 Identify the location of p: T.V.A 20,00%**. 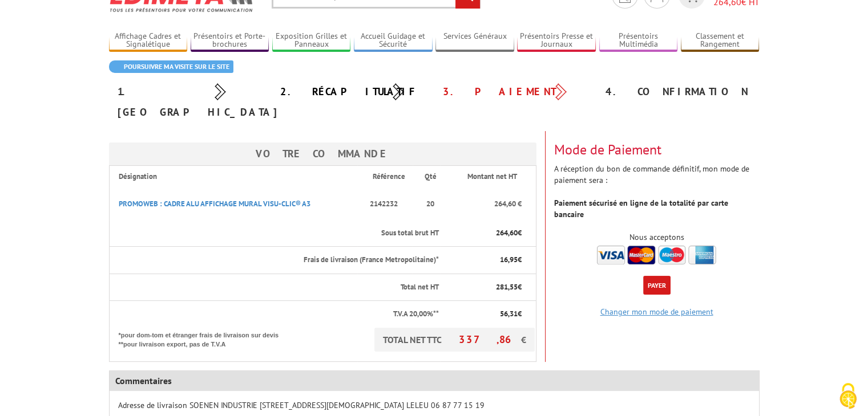
(279, 314).